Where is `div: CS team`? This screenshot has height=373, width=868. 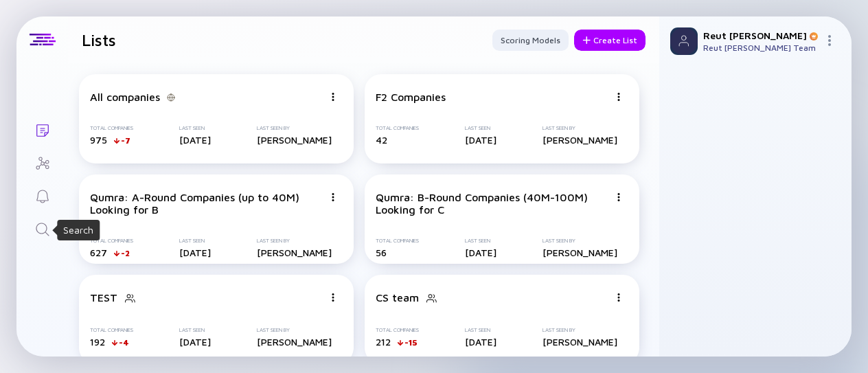 div: CS team is located at coordinates (396, 297).